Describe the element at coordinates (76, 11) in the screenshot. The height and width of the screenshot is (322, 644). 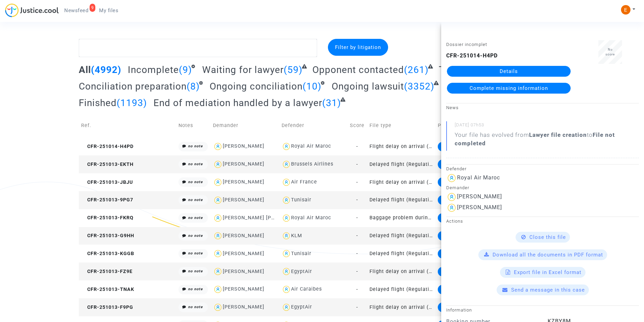
I see `span: Newsfeed` at that location.